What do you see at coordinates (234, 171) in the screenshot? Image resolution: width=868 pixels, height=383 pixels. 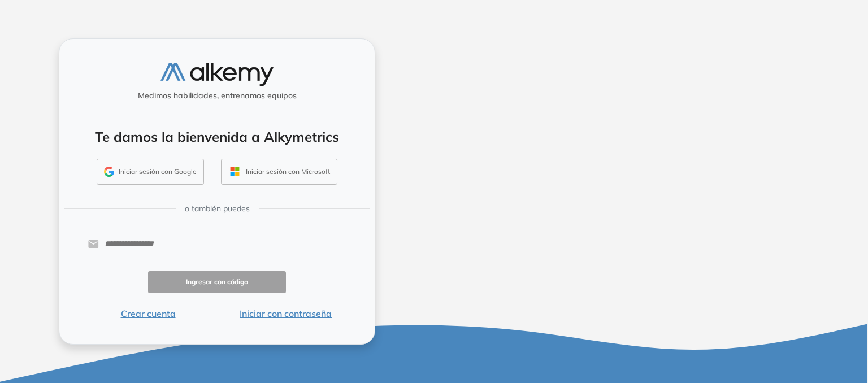 I see `img: OUTLOOK_ICON` at bounding box center [234, 171].